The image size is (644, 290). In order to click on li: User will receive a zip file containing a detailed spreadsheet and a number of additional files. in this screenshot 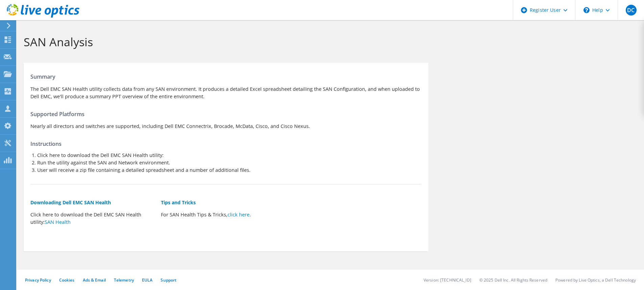, I will do `click(229, 170)`.